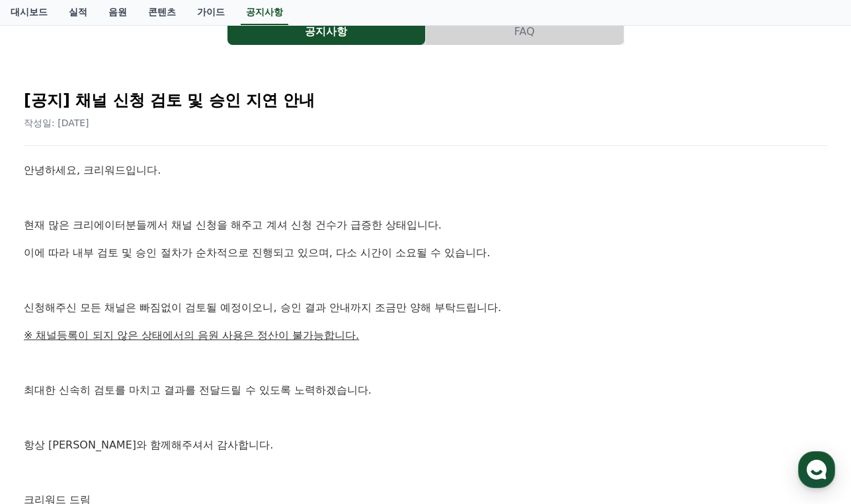  Describe the element at coordinates (525, 32) in the screenshot. I see `button: FAQ` at that location.